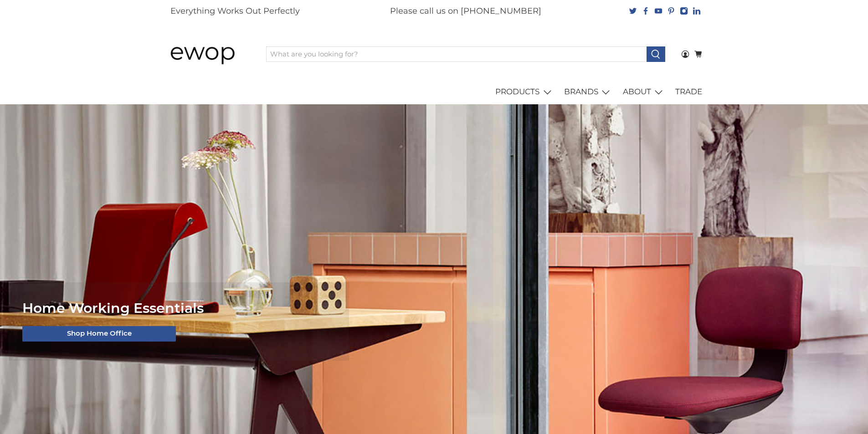 The image size is (868, 434). Describe the element at coordinates (689, 92) in the screenshot. I see `a: TRADE` at that location.